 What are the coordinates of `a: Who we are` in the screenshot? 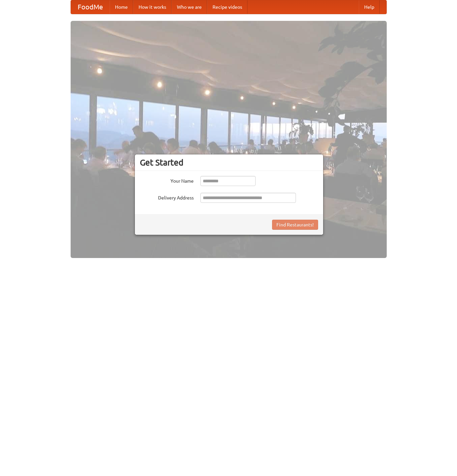 It's located at (189, 7).